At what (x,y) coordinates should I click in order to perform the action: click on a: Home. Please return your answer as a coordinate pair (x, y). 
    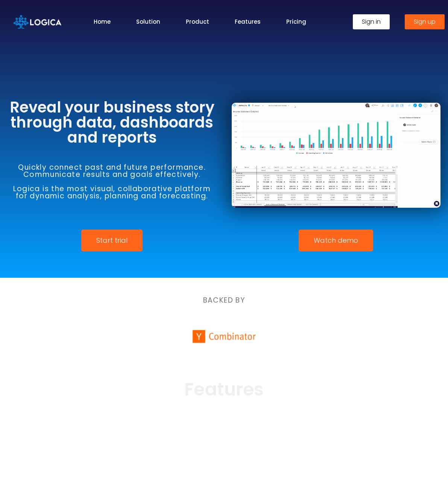
    Looking at the image, I should click on (102, 21).